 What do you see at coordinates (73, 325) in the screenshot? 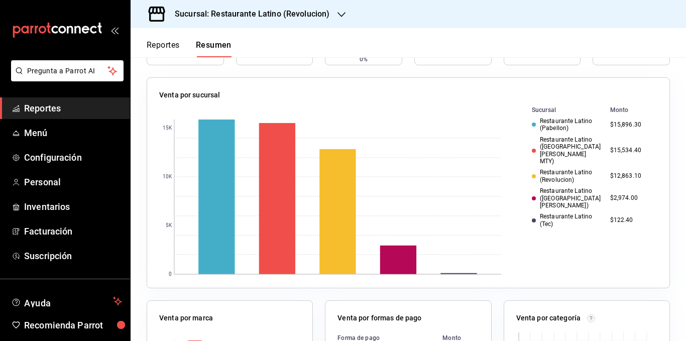
I see `span: Recomienda Parrot` at bounding box center [73, 325].